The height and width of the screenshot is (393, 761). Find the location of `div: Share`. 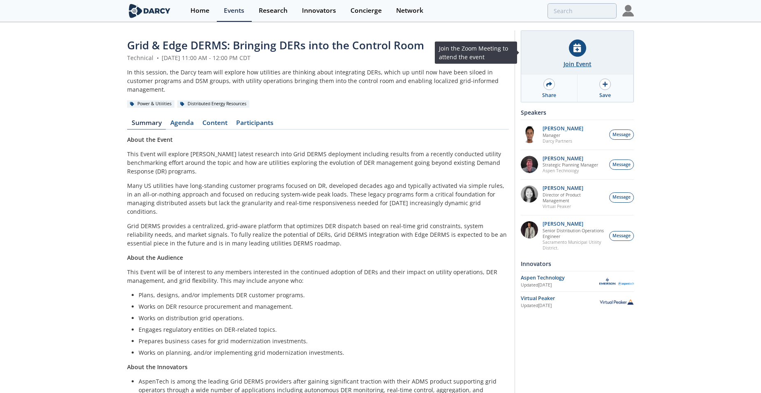

div: Share is located at coordinates (549, 95).